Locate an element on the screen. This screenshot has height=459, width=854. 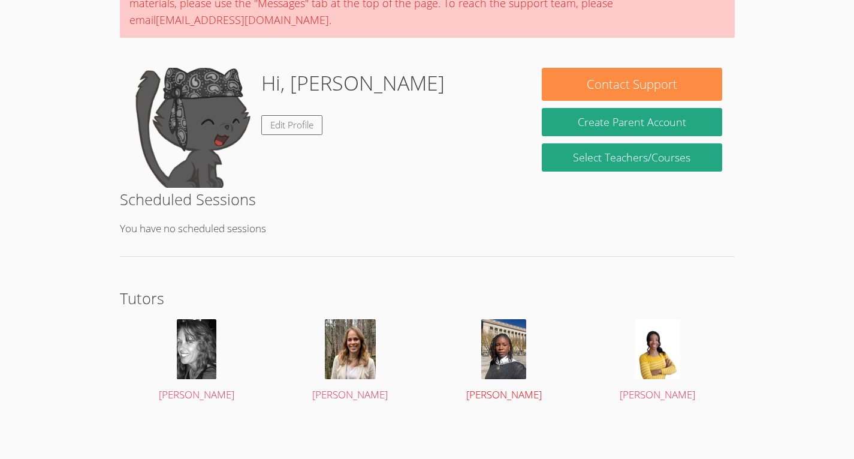
img: Amy_Povondra_Headshot.jpg is located at coordinates (197, 349).